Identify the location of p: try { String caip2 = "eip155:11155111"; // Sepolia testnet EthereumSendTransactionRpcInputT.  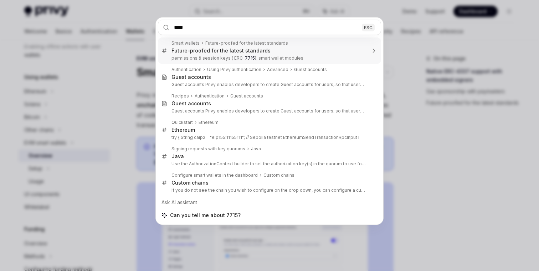
(269, 137).